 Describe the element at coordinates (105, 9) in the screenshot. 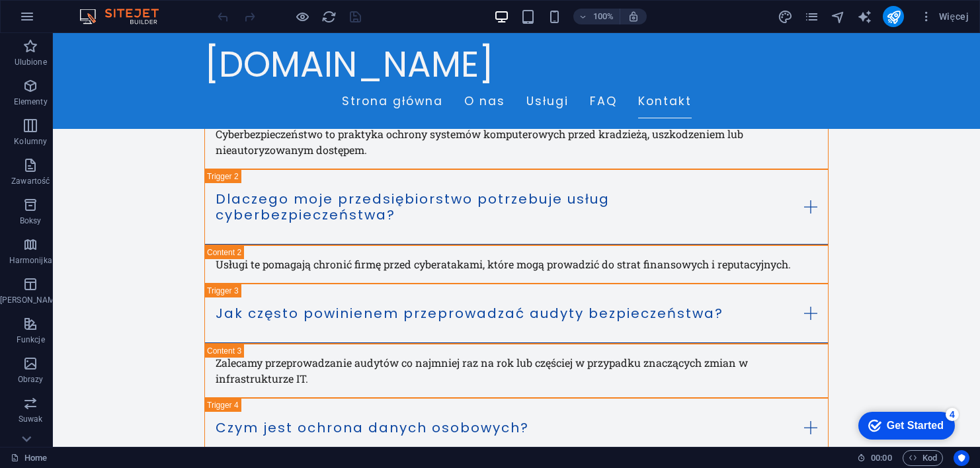

I see `div: 4` at that location.